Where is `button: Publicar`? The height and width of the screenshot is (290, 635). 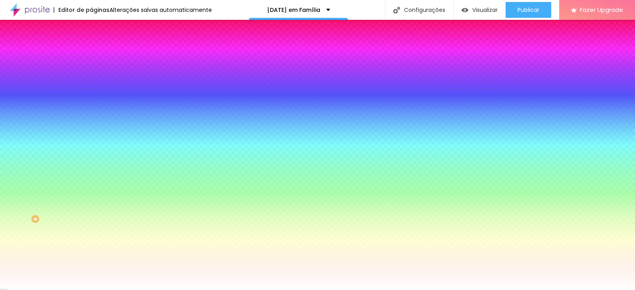 button: Publicar is located at coordinates (528, 10).